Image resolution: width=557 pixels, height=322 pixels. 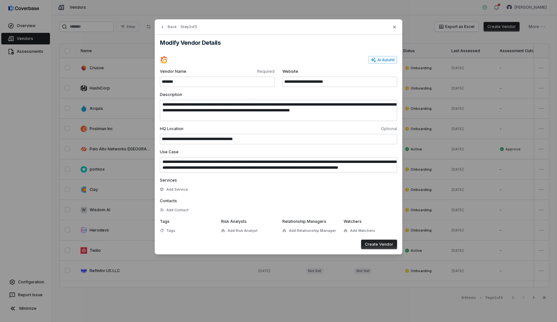 What do you see at coordinates (383, 60) in the screenshot?
I see `button: AI Autofill` at bounding box center [383, 60].